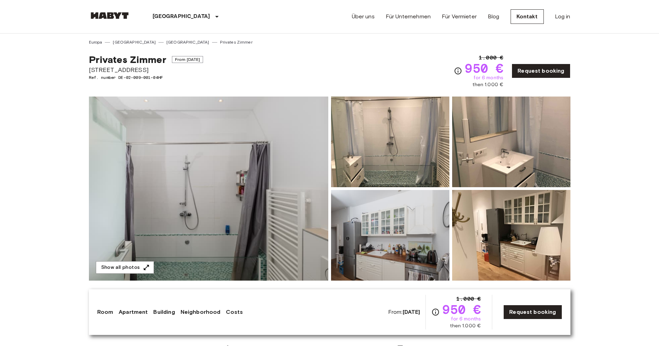 This screenshot has width=659, height=346. I want to click on a: Für Vermieter, so click(459, 17).